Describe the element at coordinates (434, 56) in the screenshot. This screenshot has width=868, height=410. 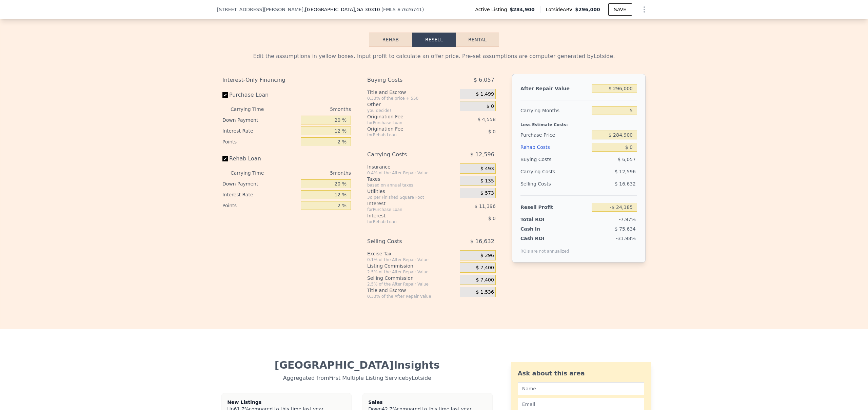
I see `div: Edit the assumptions in yellow boxes. Input profit to calculate an offer price. Pre-set assumptio...` at that location.